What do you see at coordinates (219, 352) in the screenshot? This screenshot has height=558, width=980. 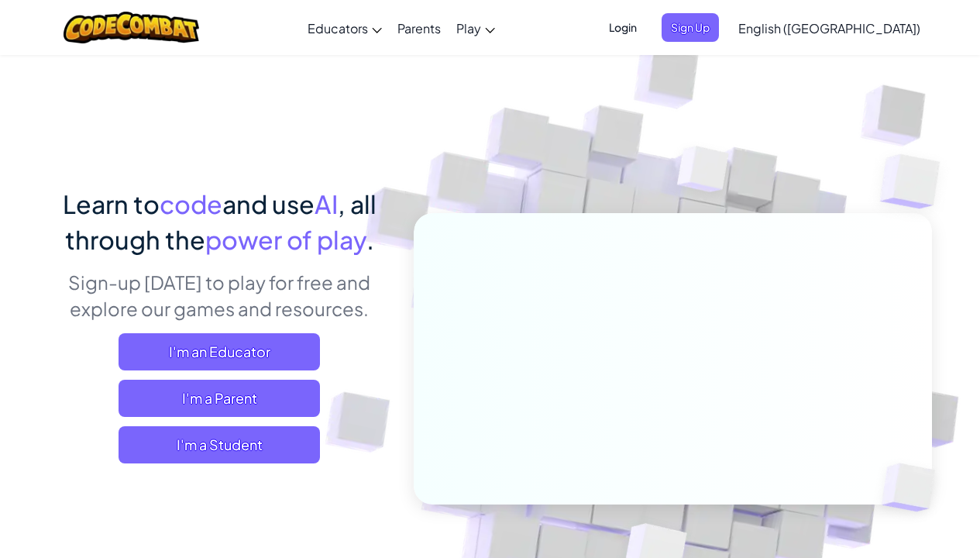 I see `span: I'm an Educator` at bounding box center [219, 352].